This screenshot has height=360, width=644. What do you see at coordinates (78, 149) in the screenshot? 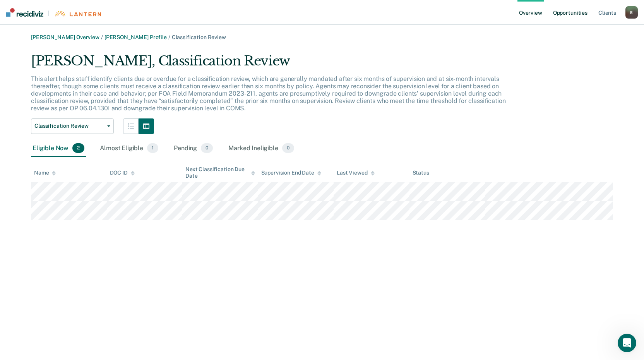
I see `span: 2` at bounding box center [78, 149].